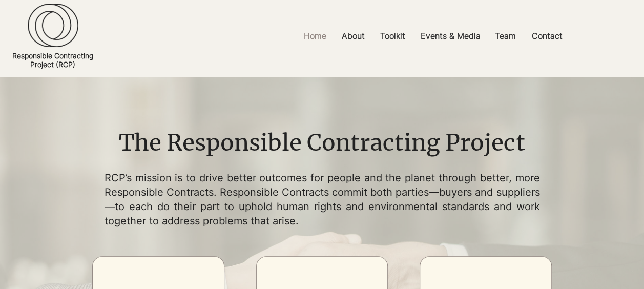 This screenshot has height=289, width=644. What do you see at coordinates (322, 143) in the screenshot?
I see `h1: The Responsible Contracting Project` at bounding box center [322, 143].